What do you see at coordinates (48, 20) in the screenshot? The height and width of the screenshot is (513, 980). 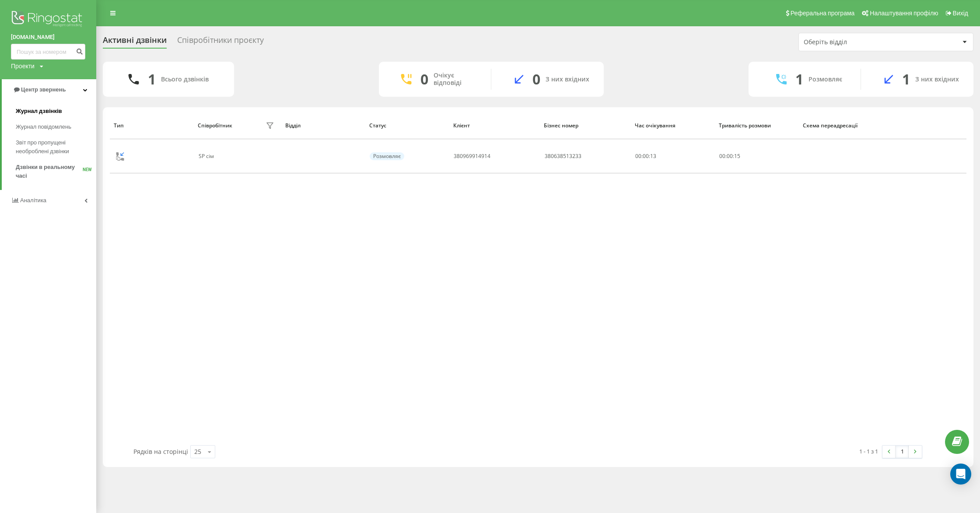 I see `img: Ringostat logo` at bounding box center [48, 20].